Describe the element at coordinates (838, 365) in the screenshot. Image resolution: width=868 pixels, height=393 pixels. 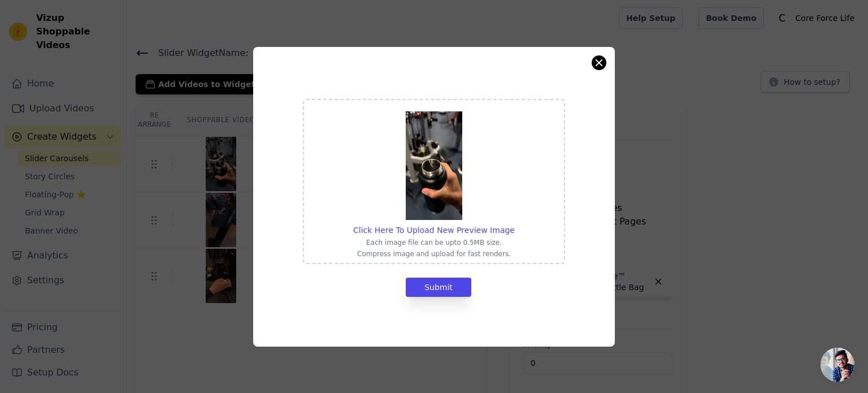
I see `div: Открытый чат` at that location.